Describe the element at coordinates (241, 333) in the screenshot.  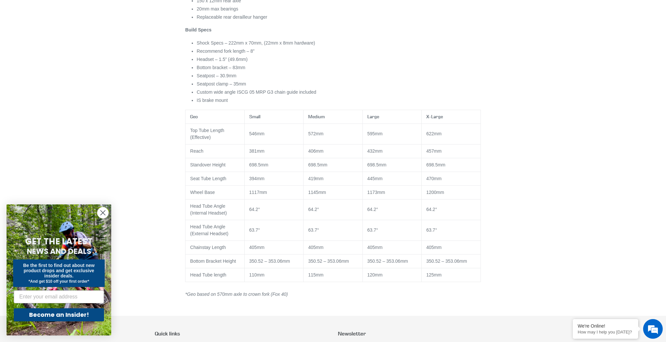
I see `p: Quick links` at that location.